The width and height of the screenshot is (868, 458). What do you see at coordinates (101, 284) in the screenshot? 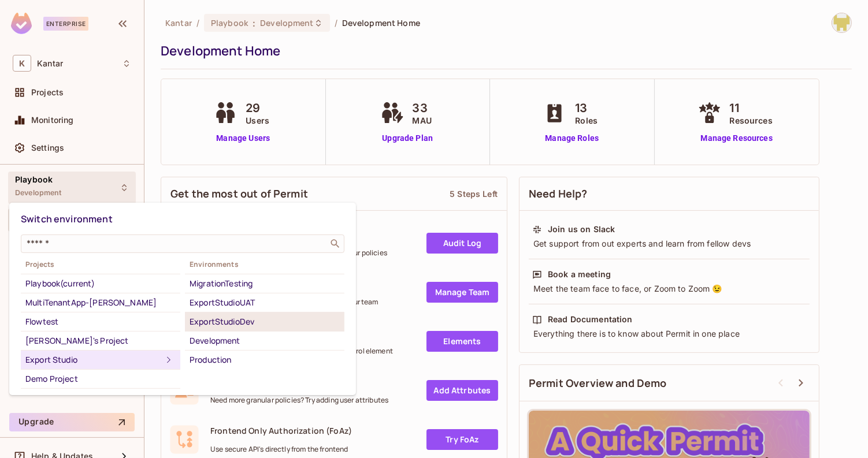
I see `div: Playbook (current)` at bounding box center [101, 284].